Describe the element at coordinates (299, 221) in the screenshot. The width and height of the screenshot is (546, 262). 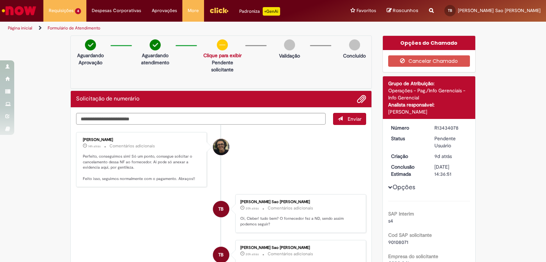
I see `p: Oi, Cleber! tudo bem? O fornecedor fez a ND, sendo assim podemos seguir?` at that location.